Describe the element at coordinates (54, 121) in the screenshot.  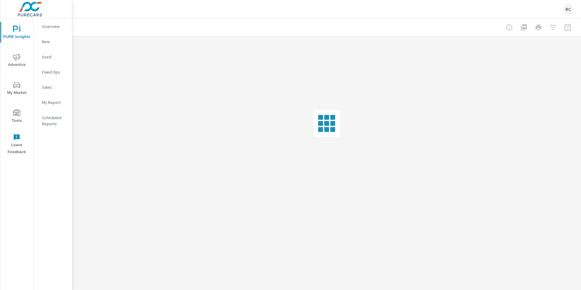
I see `p: Scheduled Reports` at that location.